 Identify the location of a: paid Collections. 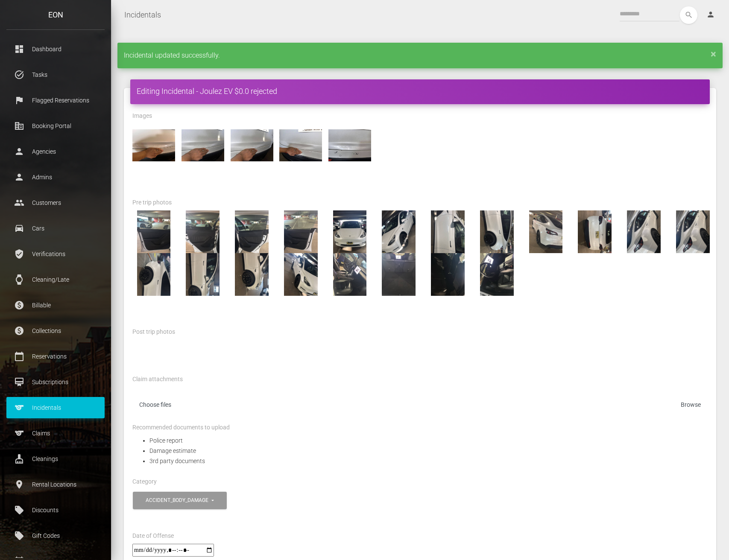
(55, 330).